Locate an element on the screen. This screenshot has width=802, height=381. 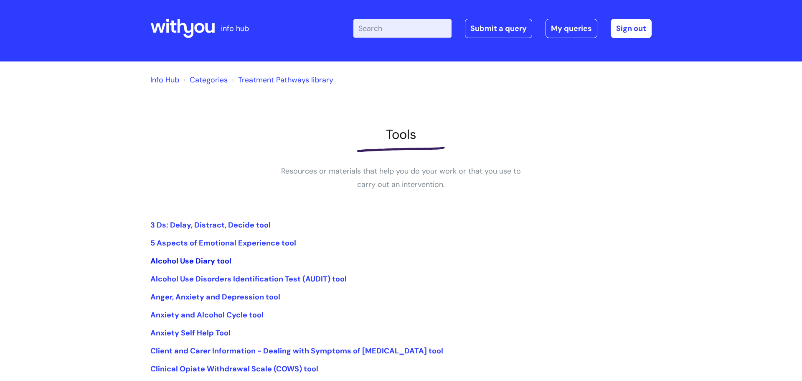
input: Search is located at coordinates (402, 28).